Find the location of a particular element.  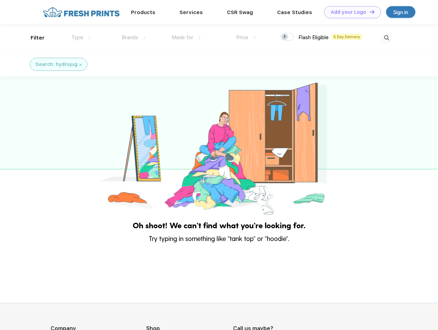

img: fo%20logo%202.webp is located at coordinates (81, 12).